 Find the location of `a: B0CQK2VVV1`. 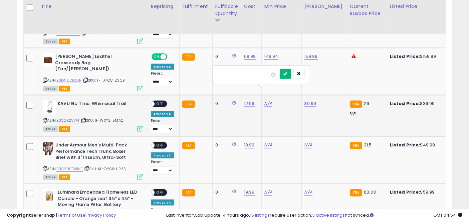

a: B0CQK2VVV1 is located at coordinates (68, 120).